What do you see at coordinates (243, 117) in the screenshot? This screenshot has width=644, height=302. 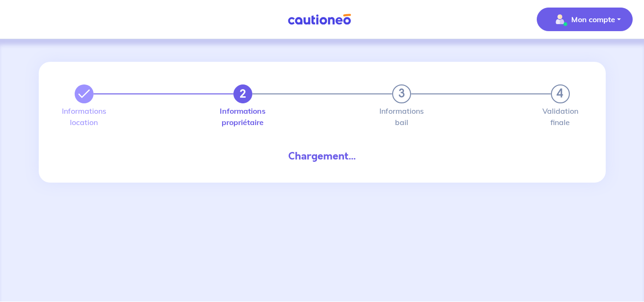 I see `label: Informations propriétaire` at bounding box center [243, 117].